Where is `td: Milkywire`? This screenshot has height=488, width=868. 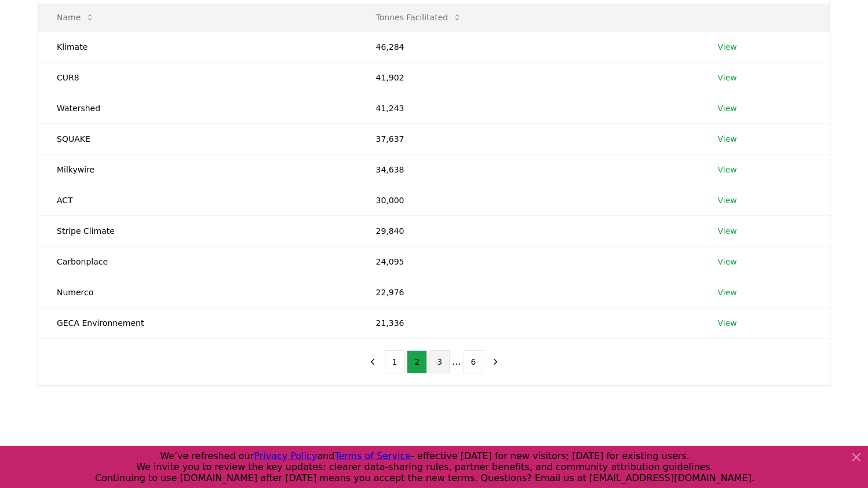 td: Milkywire is located at coordinates (198, 169).